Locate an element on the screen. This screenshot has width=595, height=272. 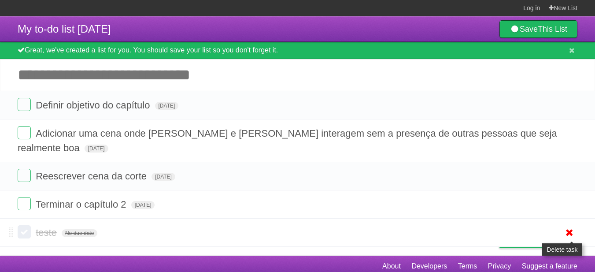
span: teste is located at coordinates (47, 232).